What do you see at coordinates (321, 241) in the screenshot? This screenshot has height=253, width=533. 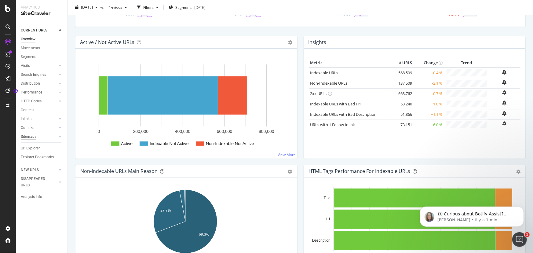 I see `text: Description` at bounding box center [321, 241].